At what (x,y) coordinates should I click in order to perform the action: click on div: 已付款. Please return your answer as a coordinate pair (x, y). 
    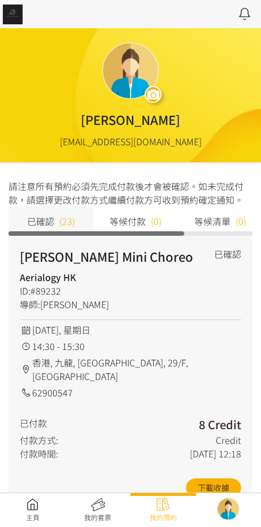
    Looking at the image, I should click on (33, 425).